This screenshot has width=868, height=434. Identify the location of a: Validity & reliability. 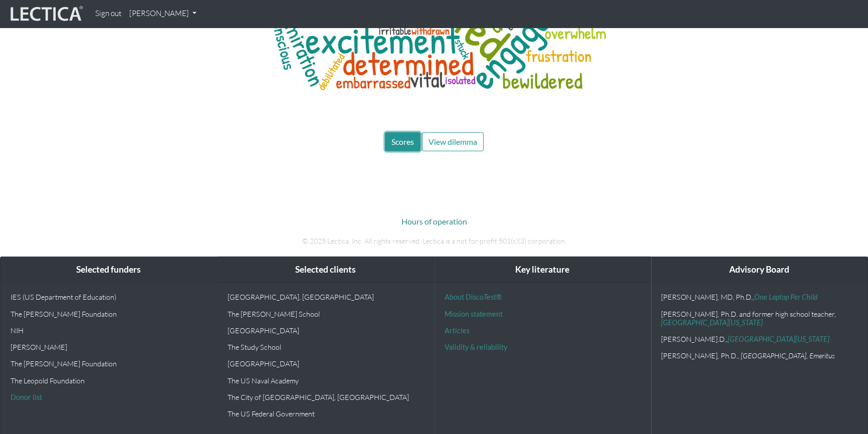
(476, 347).